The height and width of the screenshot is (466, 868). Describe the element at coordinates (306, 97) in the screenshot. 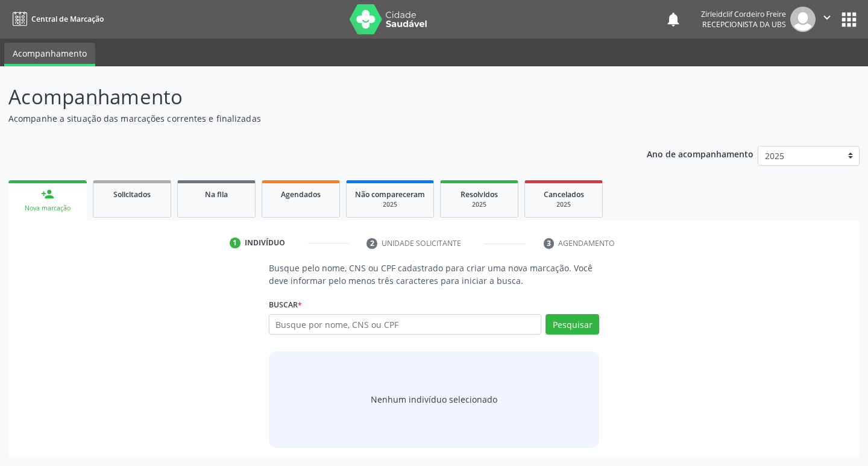

I see `p: Acompanhamento` at that location.